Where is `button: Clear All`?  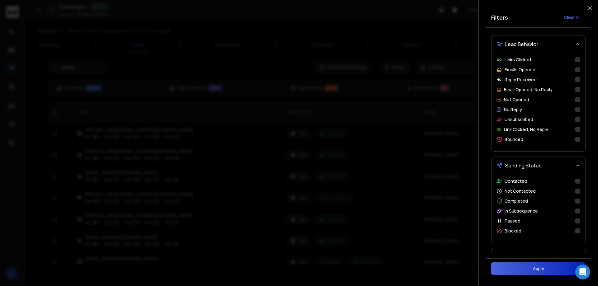
button: Clear All is located at coordinates (572, 17).